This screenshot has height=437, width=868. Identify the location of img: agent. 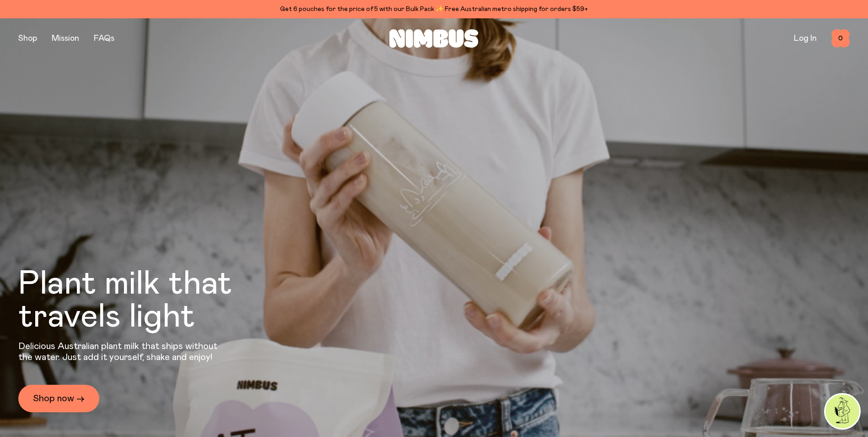
(842, 411).